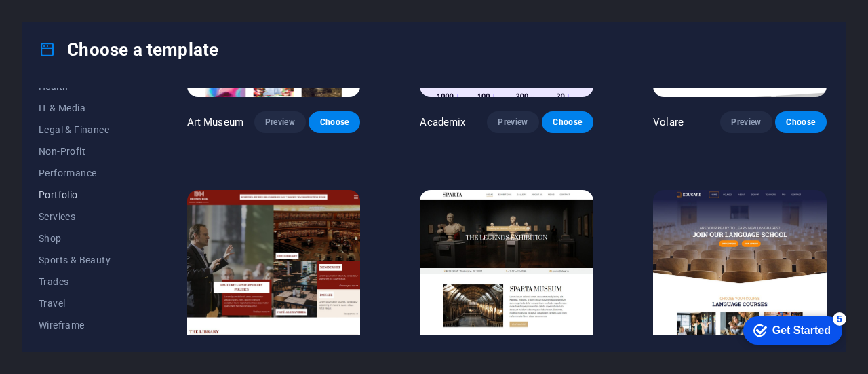 Image resolution: width=868 pixels, height=374 pixels. Describe the element at coordinates (82, 260) in the screenshot. I see `button: Sports & Beauty` at that location.